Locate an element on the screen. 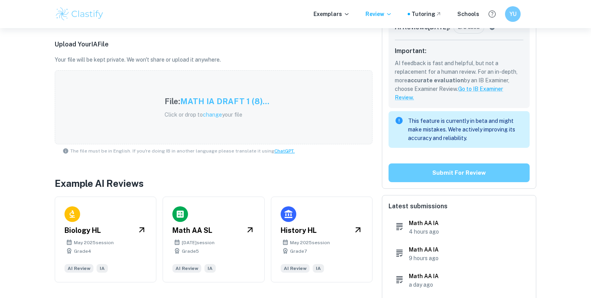  p: 9 hours ago is located at coordinates (424, 259).